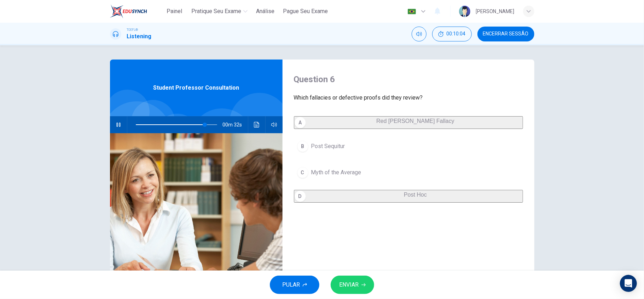  I want to click on span: 00m 32s, so click(235, 125).